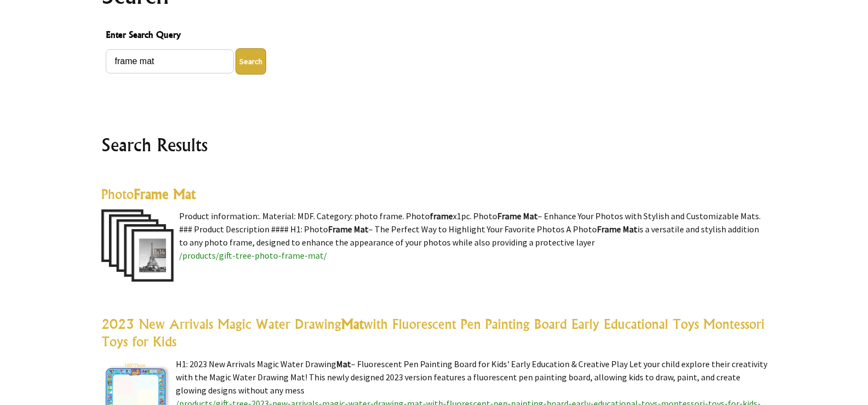  I want to click on a: PhotoFrame Mat, so click(148, 194).